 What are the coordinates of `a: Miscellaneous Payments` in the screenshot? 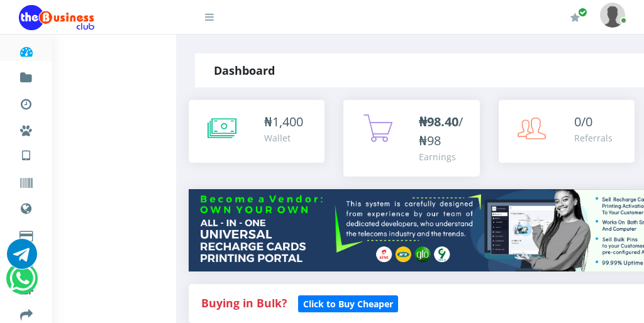 It's located at (26, 128).